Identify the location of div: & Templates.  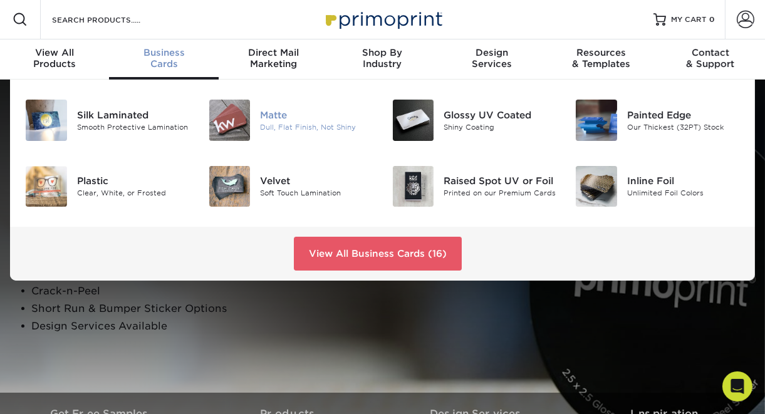
(601, 58).